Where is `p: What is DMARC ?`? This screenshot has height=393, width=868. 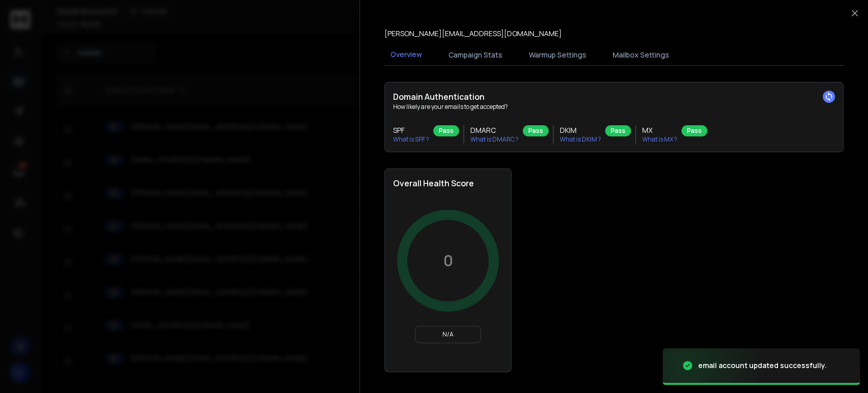
p: What is DMARC ? is located at coordinates (494, 140).